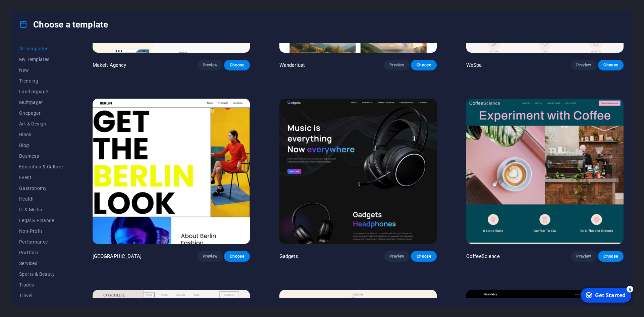 This screenshot has height=317, width=644. Describe the element at coordinates (41, 231) in the screenshot. I see `button: Non-Profit` at that location.